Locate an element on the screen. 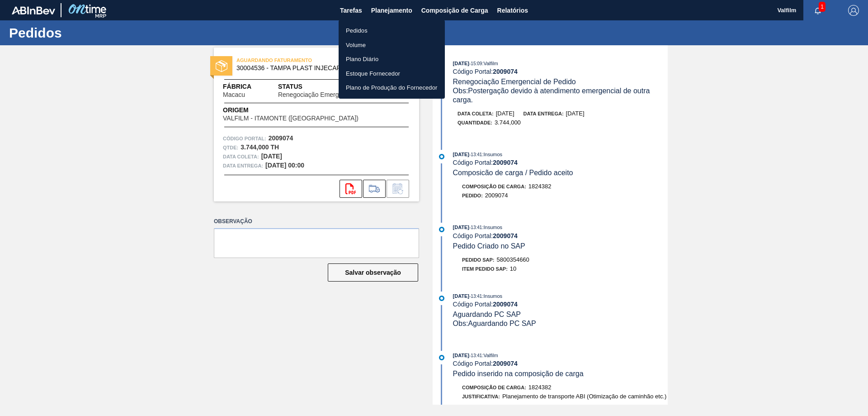 The image size is (868, 416). a: Volume is located at coordinates (392, 45).